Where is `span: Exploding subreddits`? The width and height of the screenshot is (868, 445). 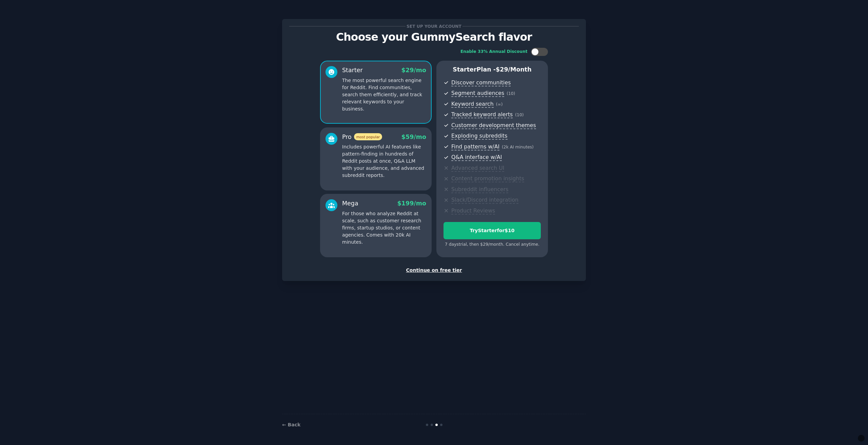 span: Exploding subreddits is located at coordinates (479, 136).